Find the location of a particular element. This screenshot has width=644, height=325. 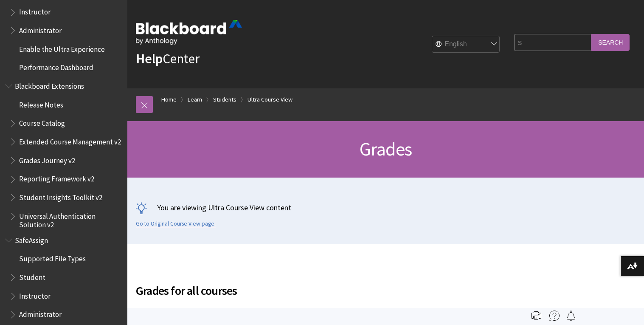

span: Universal Authentication Solution v2 is located at coordinates (70, 218).